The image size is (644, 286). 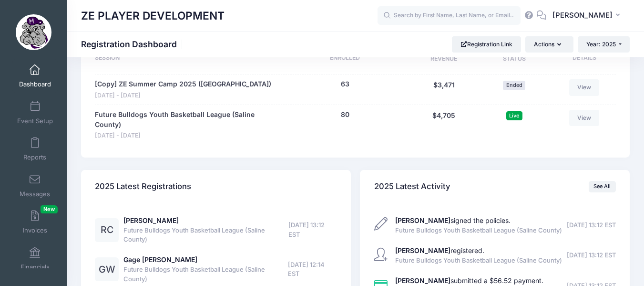 I want to click on span: Messages, so click(x=35, y=194).